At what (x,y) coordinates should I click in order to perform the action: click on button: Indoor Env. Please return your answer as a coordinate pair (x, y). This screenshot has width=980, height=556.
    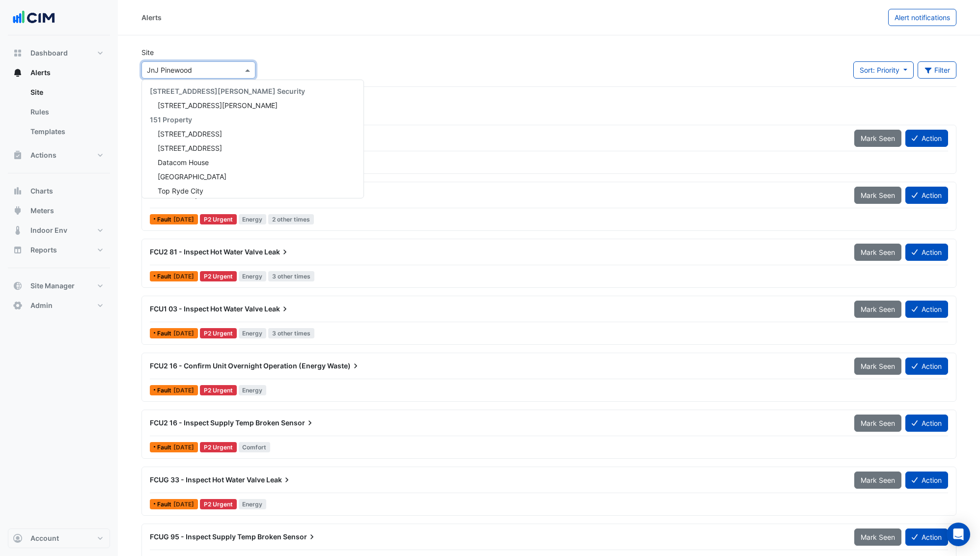
    Looking at the image, I should click on (59, 230).